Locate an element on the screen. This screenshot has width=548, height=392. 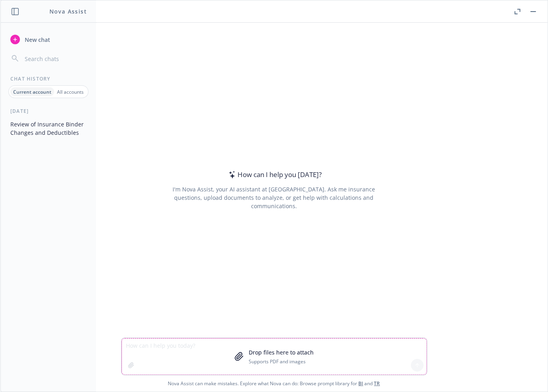
button: New chat is located at coordinates (48, 39).